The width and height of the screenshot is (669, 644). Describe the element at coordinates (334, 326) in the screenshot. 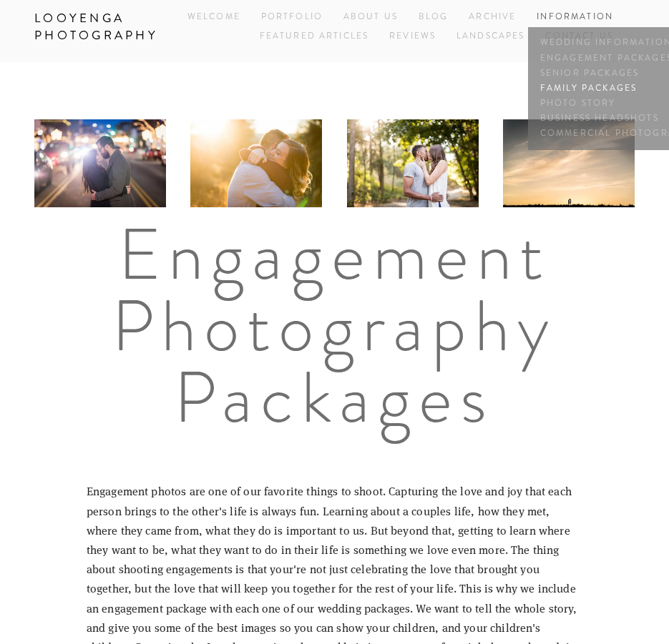

I see `h1: Engagement Photography Packages` at that location.